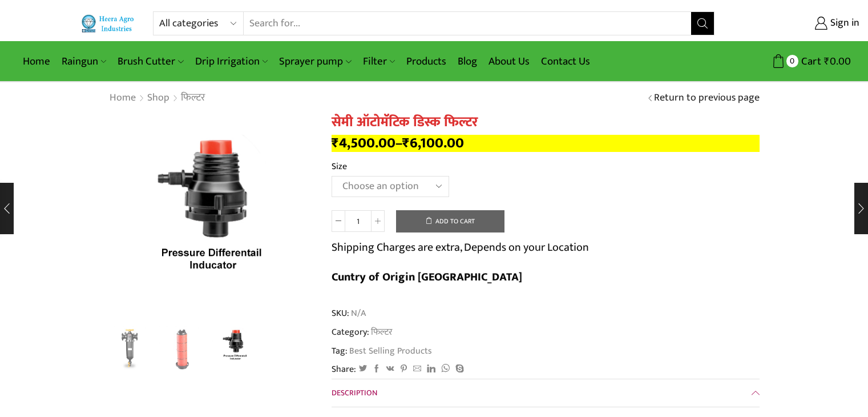  Describe the element at coordinates (837, 61) in the screenshot. I see `bdi: 0.00` at that location.